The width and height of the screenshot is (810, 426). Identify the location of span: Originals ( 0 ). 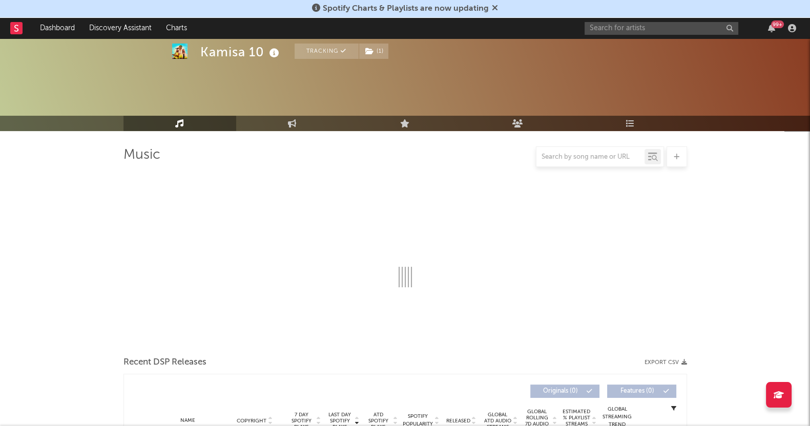
(561, 392).